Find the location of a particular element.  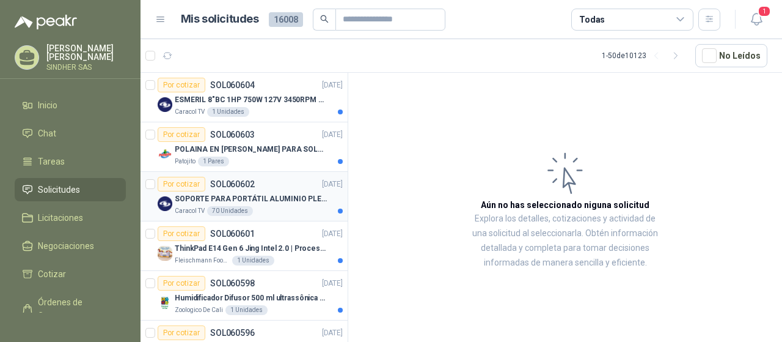

span: Cotizar is located at coordinates (52, 274).